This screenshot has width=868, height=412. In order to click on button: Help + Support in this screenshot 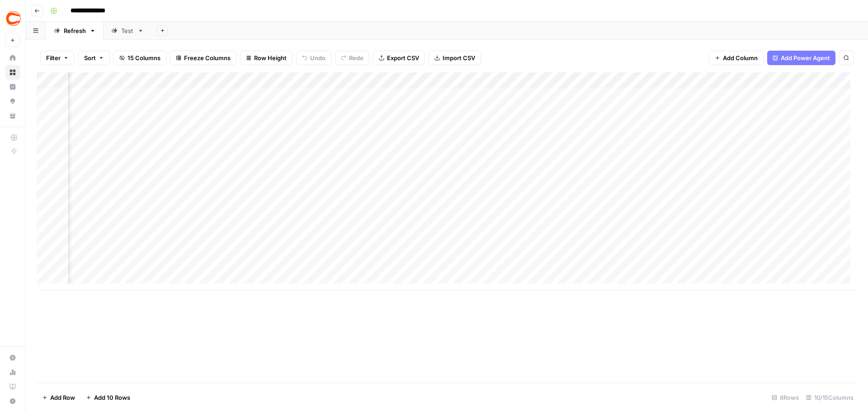, I will do `click(12, 401)`.